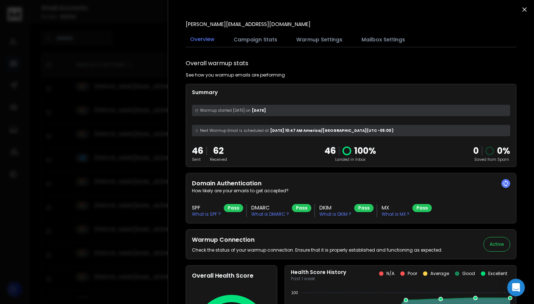 Image resolution: width=534 pixels, height=304 pixels. I want to click on p: 0 %, so click(504, 151).